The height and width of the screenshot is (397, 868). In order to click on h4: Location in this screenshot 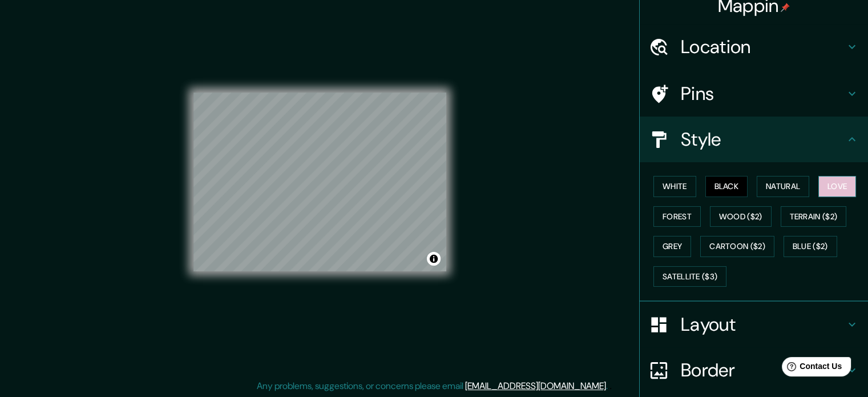, I will do `click(763, 47)`.